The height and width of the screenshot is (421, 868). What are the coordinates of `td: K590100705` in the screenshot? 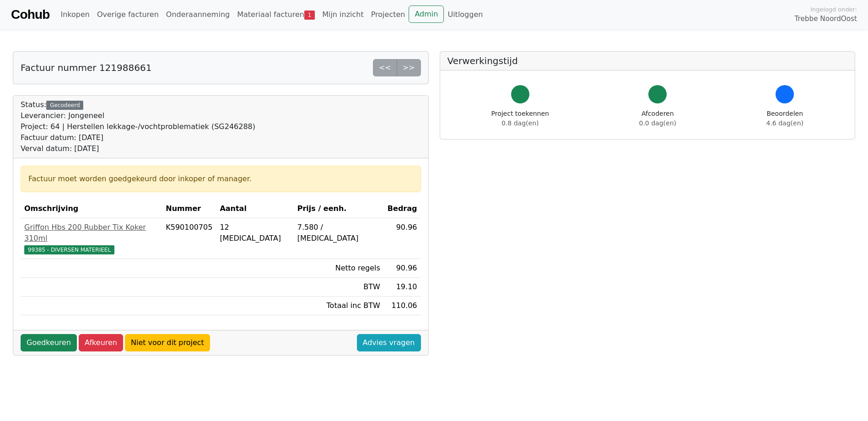 It's located at (189, 238).